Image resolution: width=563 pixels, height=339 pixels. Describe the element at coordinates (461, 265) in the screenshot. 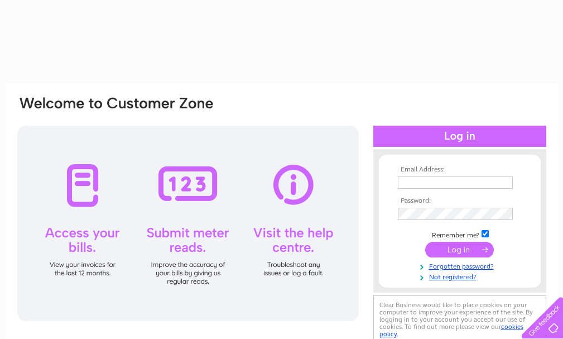

I see `a: Forgotten password?` at that location.